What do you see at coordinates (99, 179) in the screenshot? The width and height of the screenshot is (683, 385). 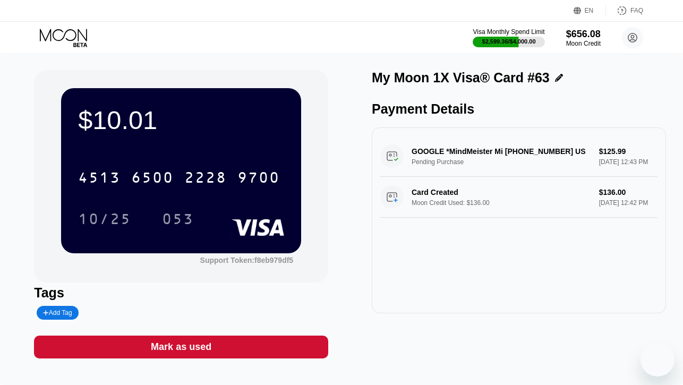 I see `div: 4513` at bounding box center [99, 179].